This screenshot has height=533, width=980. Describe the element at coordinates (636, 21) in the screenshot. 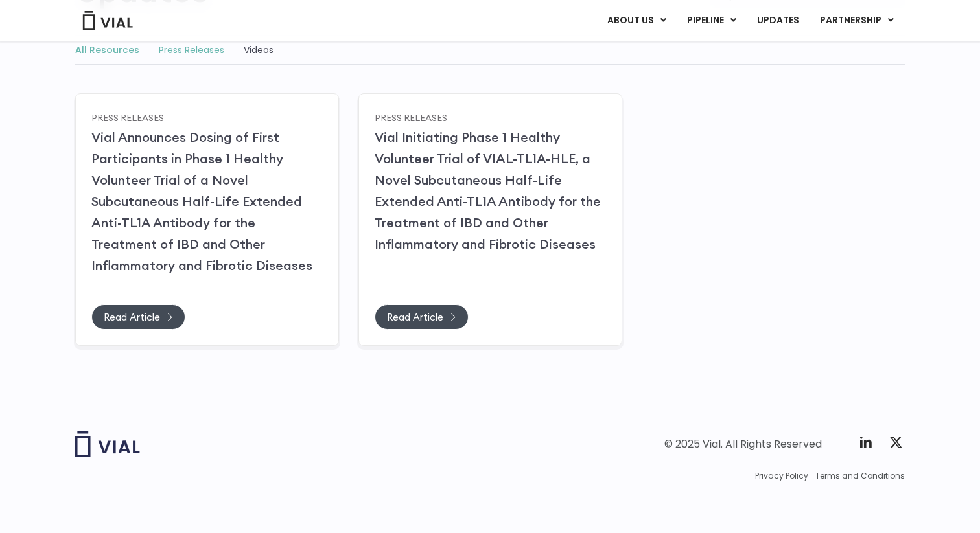

I see `a: ABOUT USMenu Toggle` at that location.